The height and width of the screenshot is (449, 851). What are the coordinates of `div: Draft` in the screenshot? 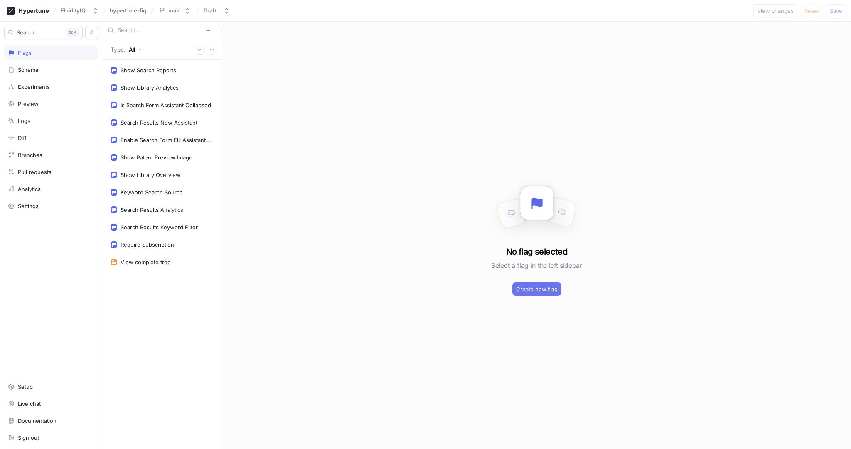 It's located at (210, 10).